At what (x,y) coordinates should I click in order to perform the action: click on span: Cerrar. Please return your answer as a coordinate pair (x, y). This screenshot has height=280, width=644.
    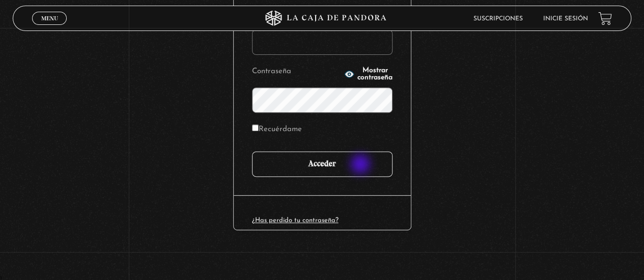
    Looking at the image, I should click on (49, 28).